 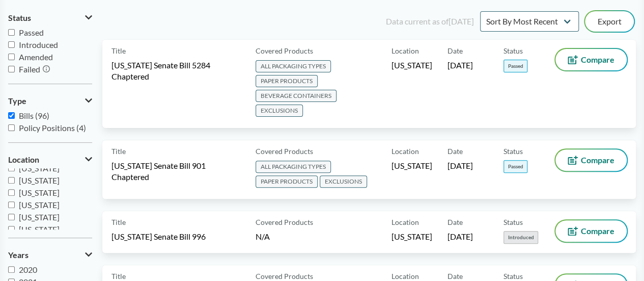 What do you see at coordinates (11, 44) in the screenshot?
I see `input: Introduced` at bounding box center [11, 44].